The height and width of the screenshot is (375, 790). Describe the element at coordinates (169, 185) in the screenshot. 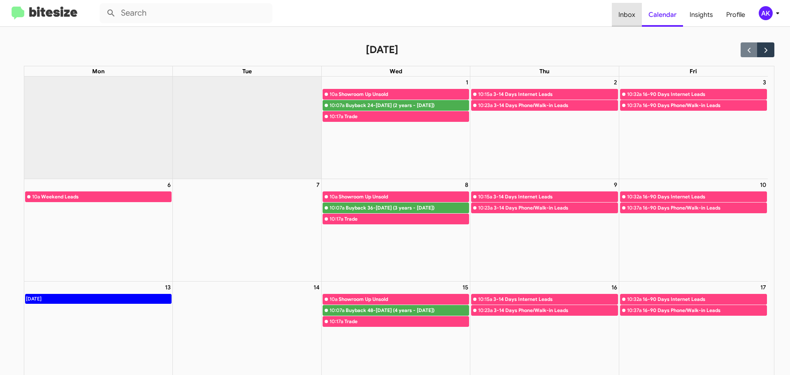

I see `a: October 6, 2025` at that location.